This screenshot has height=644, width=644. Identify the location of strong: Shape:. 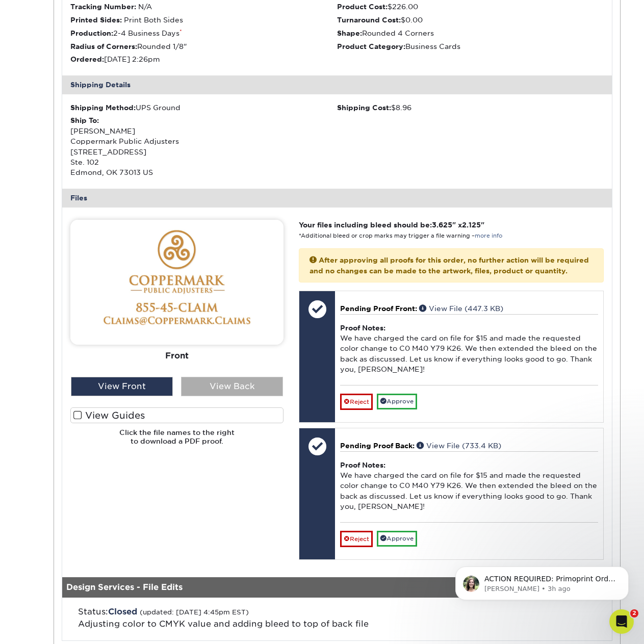
(349, 33).